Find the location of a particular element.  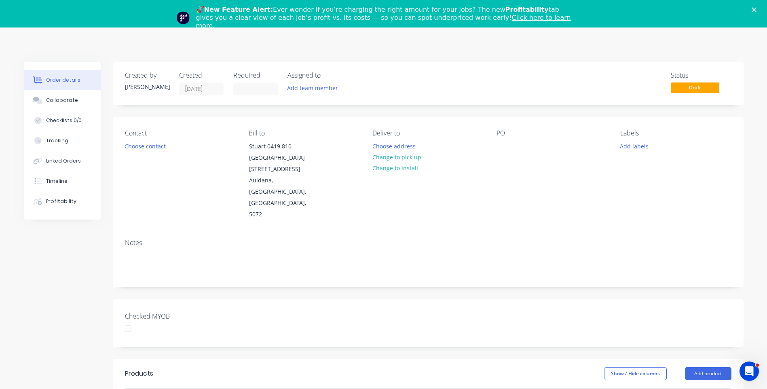

button: Change to install is located at coordinates (395, 168).